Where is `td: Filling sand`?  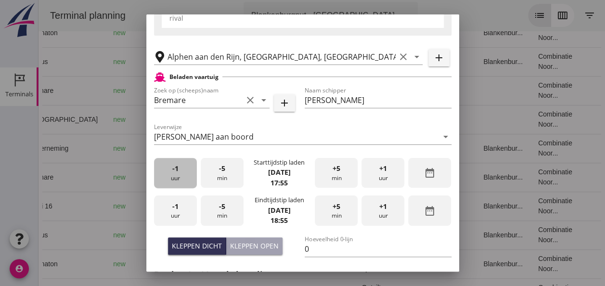
td: Filling sand is located at coordinates (339, 119).